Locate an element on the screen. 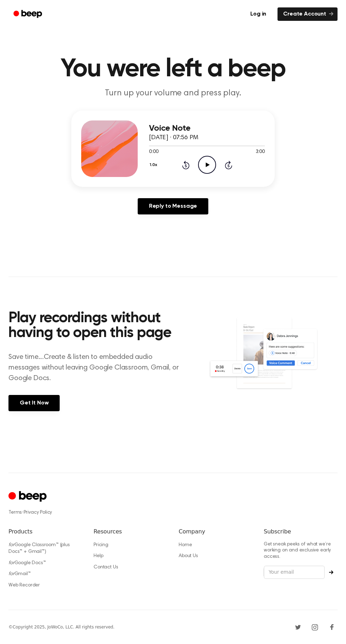 This screenshot has width=346, height=644. button: Subscribe is located at coordinates (331, 573).